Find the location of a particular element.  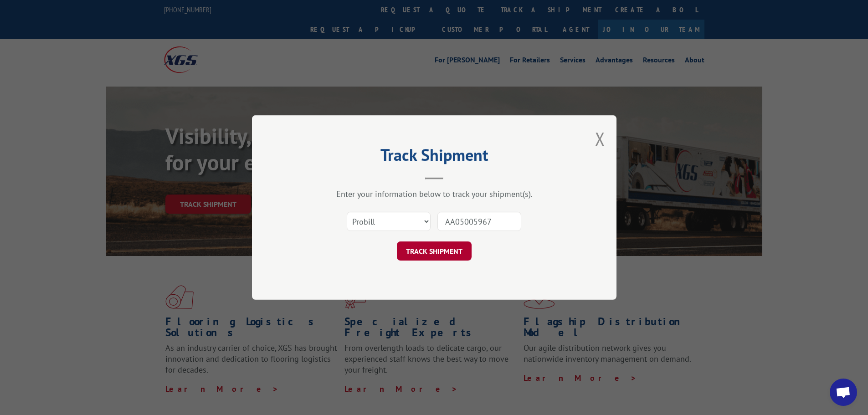

button: TRACK SHIPMENT is located at coordinates (434, 251).